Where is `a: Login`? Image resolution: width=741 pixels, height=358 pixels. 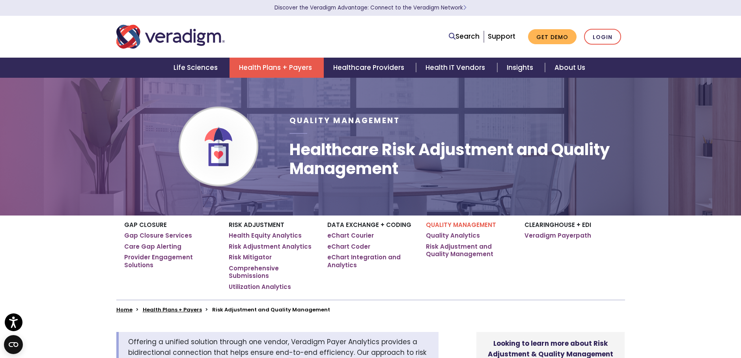
a: Login is located at coordinates (603, 37).